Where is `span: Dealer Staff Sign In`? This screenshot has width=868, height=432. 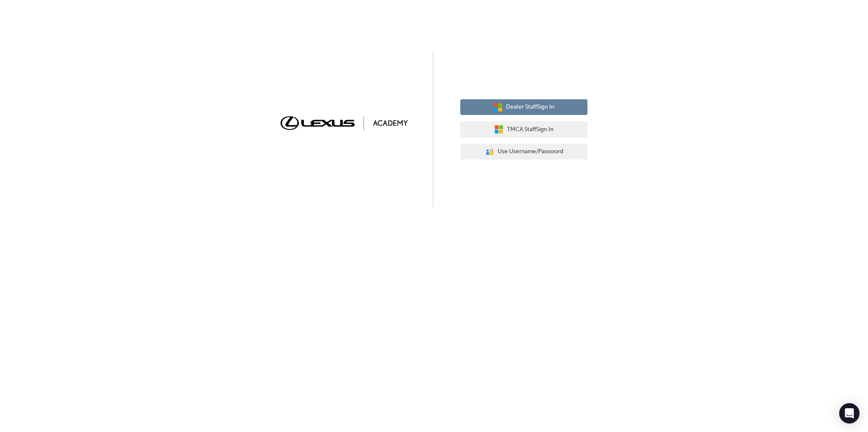
span: Dealer Staff Sign In is located at coordinates (530, 107).